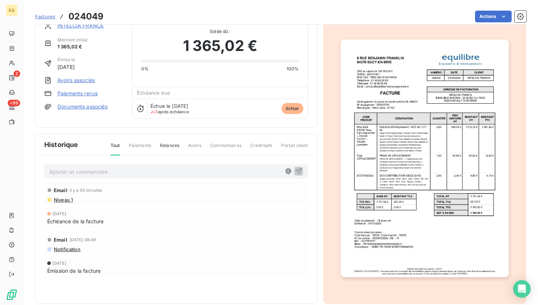 This screenshot has height=305, width=538. What do you see at coordinates (294, 148) in the screenshot?
I see `span: Portail client` at bounding box center [294, 148].